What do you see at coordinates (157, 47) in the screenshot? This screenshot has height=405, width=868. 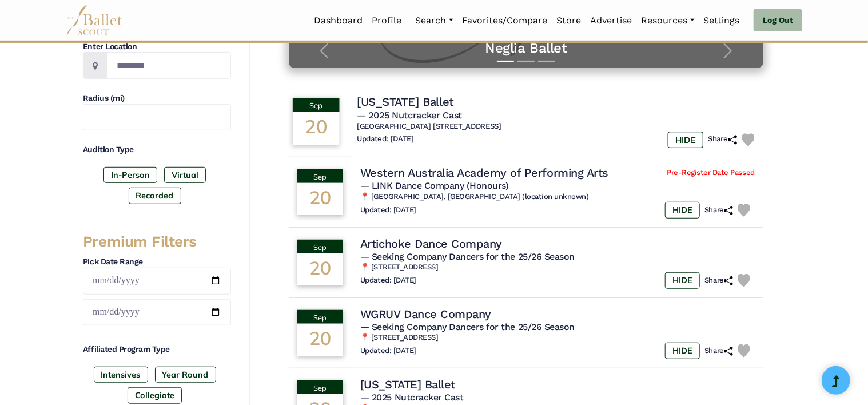 I see `h4: Enter Location` at bounding box center [157, 47].